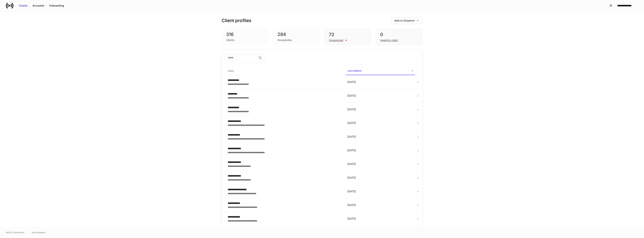 This screenshot has height=238, width=644. I want to click on div: 284, so click(296, 35).